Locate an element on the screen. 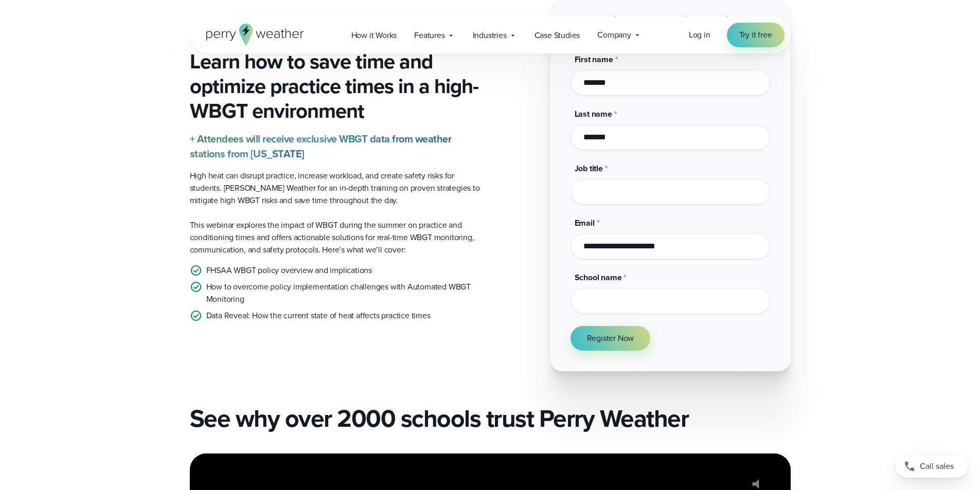  strong: Register for the Live Webinar is located at coordinates (670, 21).